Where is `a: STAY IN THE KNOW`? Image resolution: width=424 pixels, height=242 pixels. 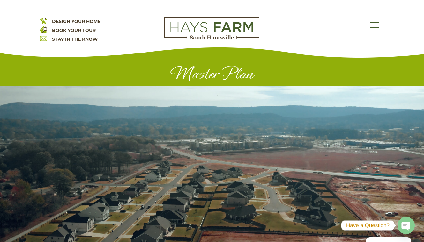
a: STAY IN THE KNOW is located at coordinates (75, 39).